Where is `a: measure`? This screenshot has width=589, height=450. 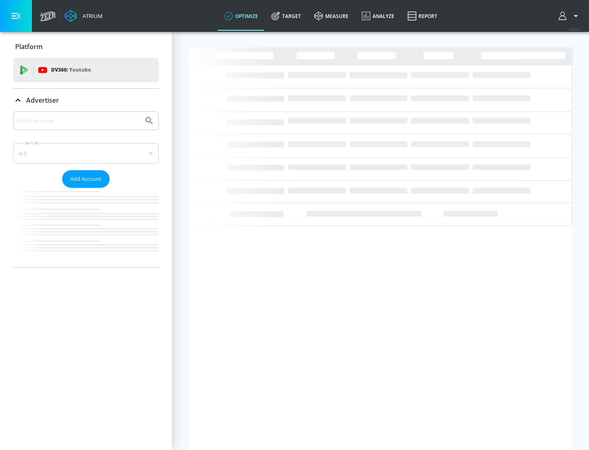
a: measure is located at coordinates (331, 16).